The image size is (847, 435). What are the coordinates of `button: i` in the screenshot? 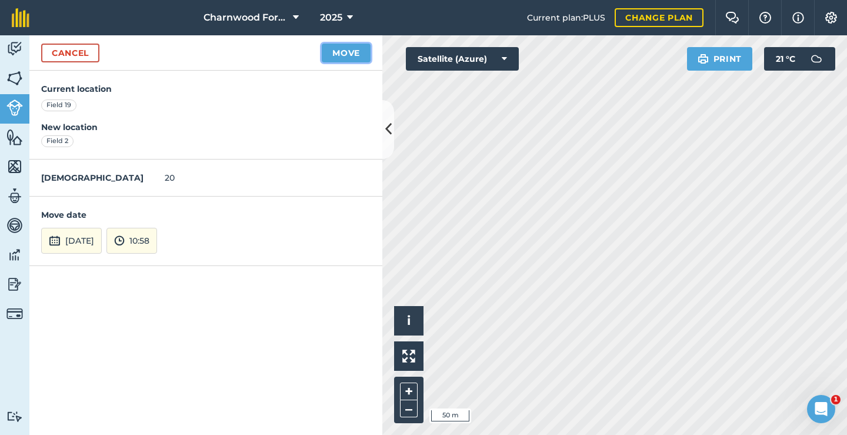 It's located at (409, 321).